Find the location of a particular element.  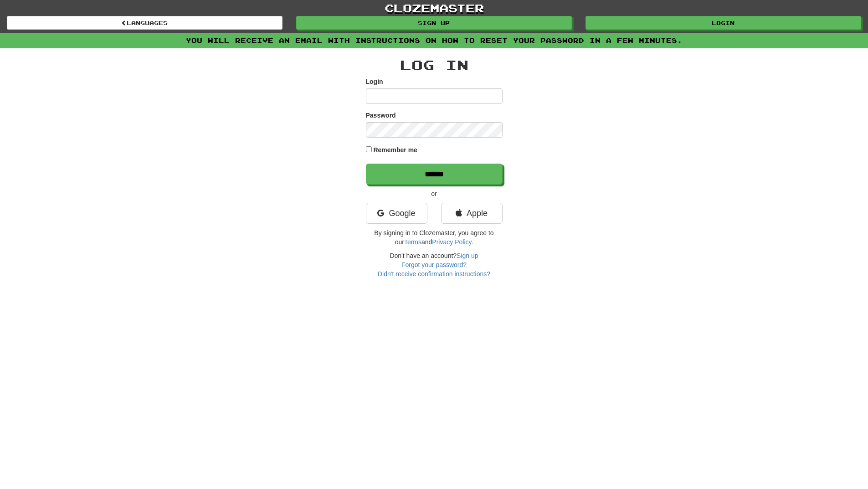

a: Google is located at coordinates (397, 213).